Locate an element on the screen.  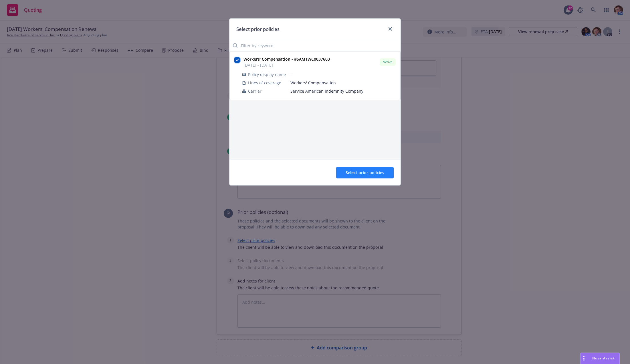
div: Drag to move is located at coordinates (584, 358).